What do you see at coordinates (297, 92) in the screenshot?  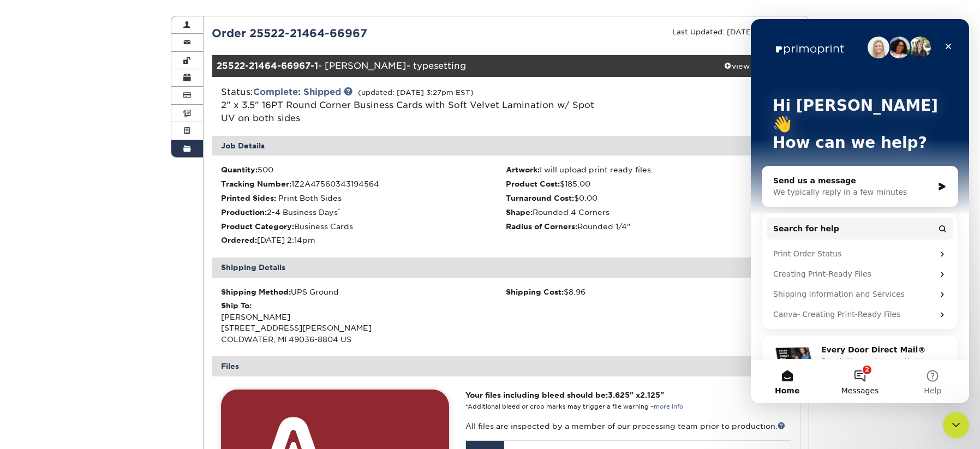 I see `a: Complete: Shipped` at bounding box center [297, 92].